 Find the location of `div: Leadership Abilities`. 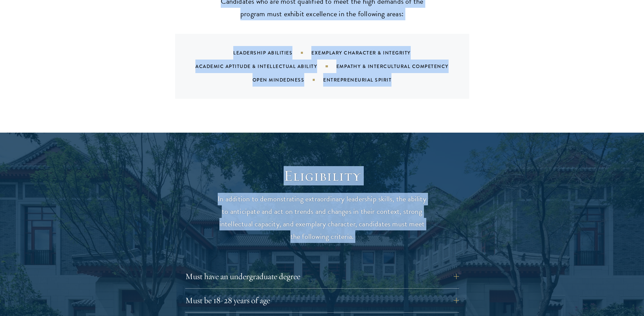

div: Leadership Abilities is located at coordinates (272, 53).